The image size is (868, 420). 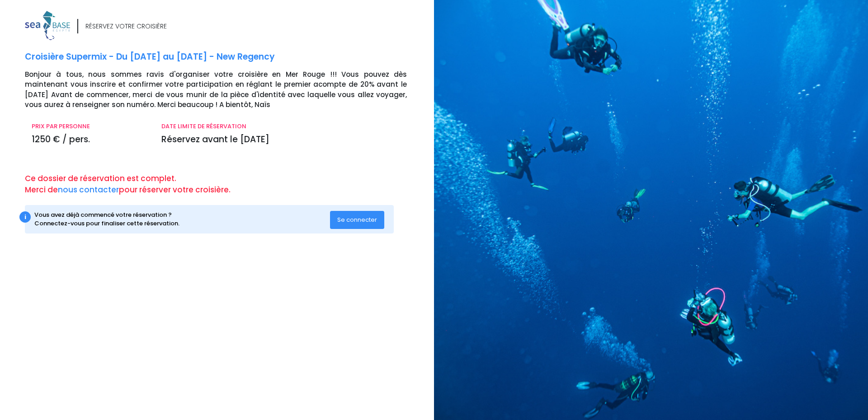 I want to click on img: logo_color1.png, so click(x=47, y=26).